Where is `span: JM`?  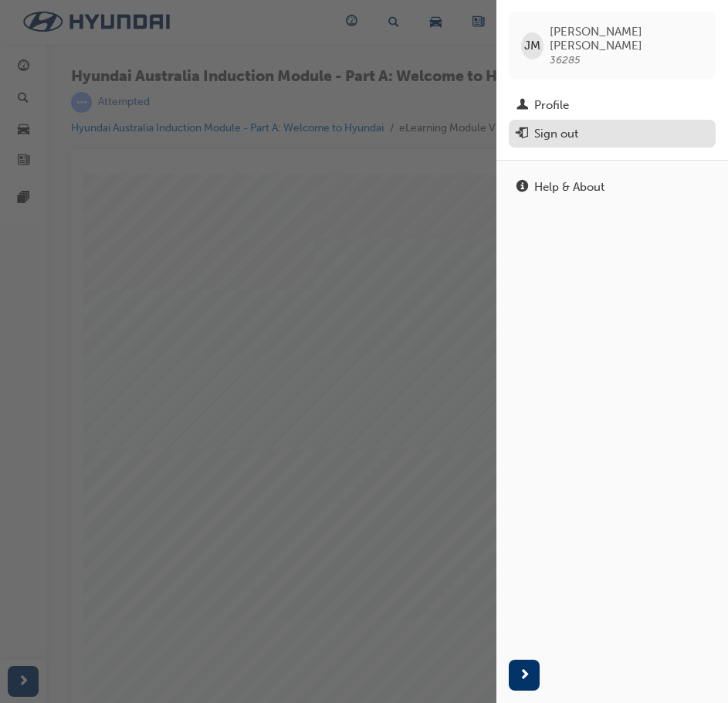
span: JM is located at coordinates (532, 46).